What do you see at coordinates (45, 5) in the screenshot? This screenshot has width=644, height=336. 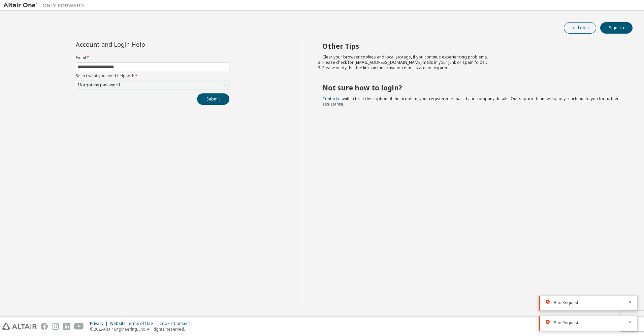 I see `img: Altair One` at bounding box center [45, 5].